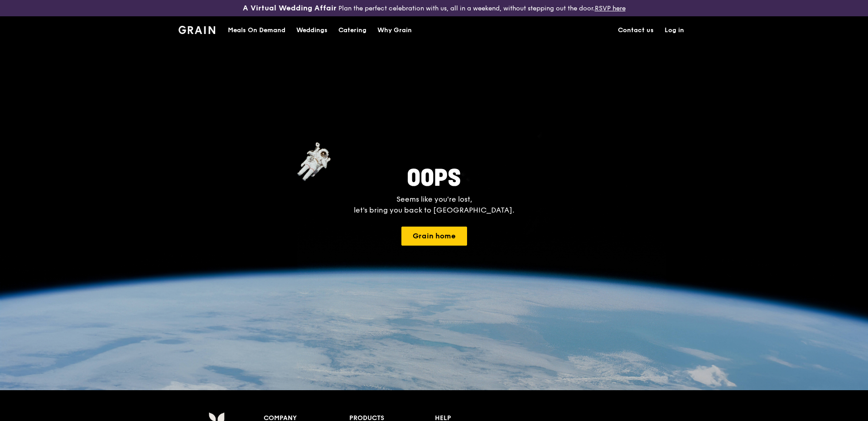 The height and width of the screenshot is (421, 868). I want to click on h2: oops, so click(434, 179).